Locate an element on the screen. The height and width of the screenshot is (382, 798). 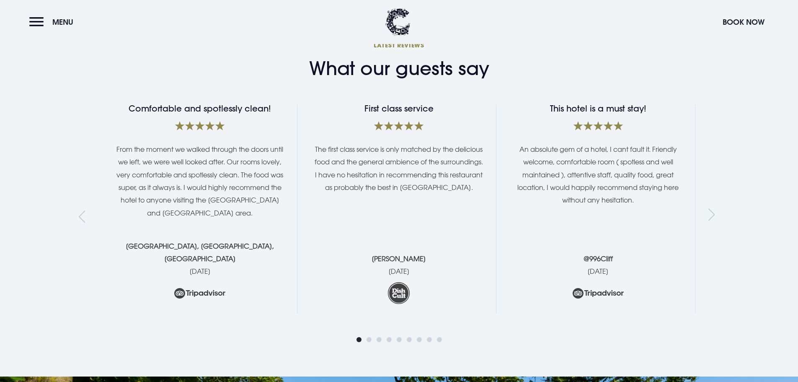
p: The first class service is only matched by the delicious food and the general ambience of the sur... is located at coordinates (399, 168).